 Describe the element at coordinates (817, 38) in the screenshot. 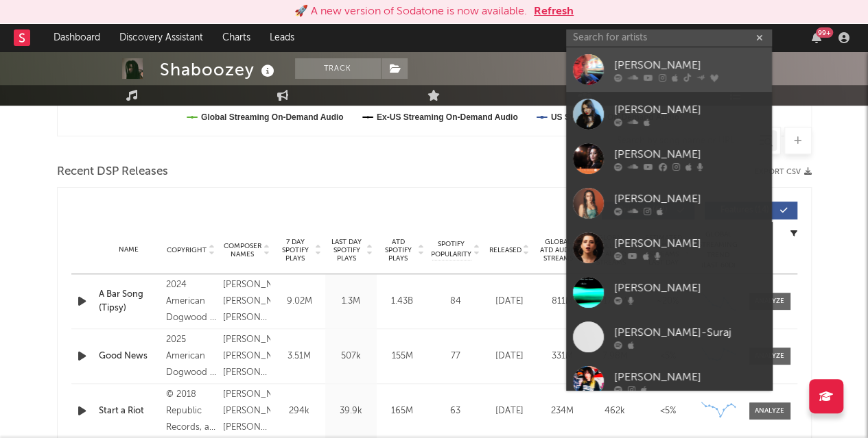

I see `button: 99+` at that location.